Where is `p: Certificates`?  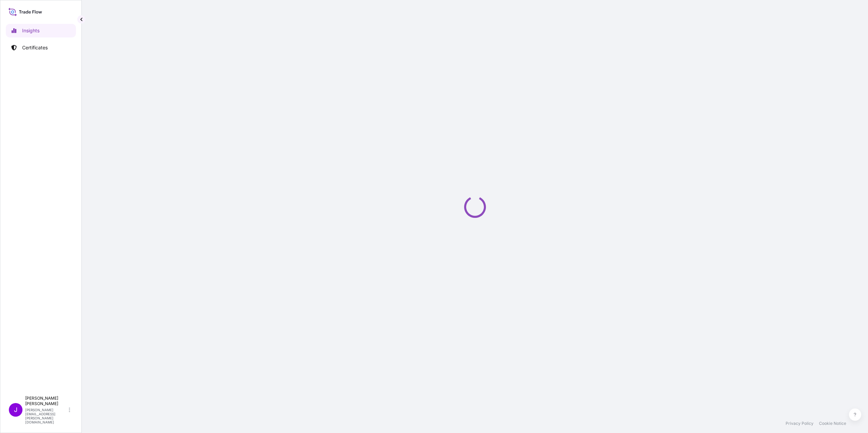 p: Certificates is located at coordinates (34, 47).